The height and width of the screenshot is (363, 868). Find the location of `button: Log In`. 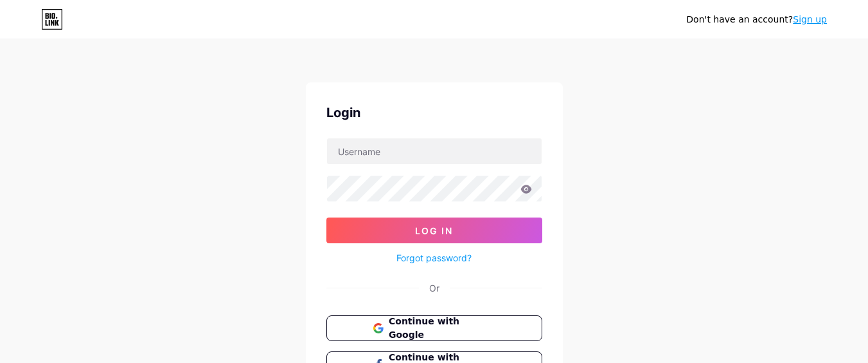

button: Log In is located at coordinates (434, 230).